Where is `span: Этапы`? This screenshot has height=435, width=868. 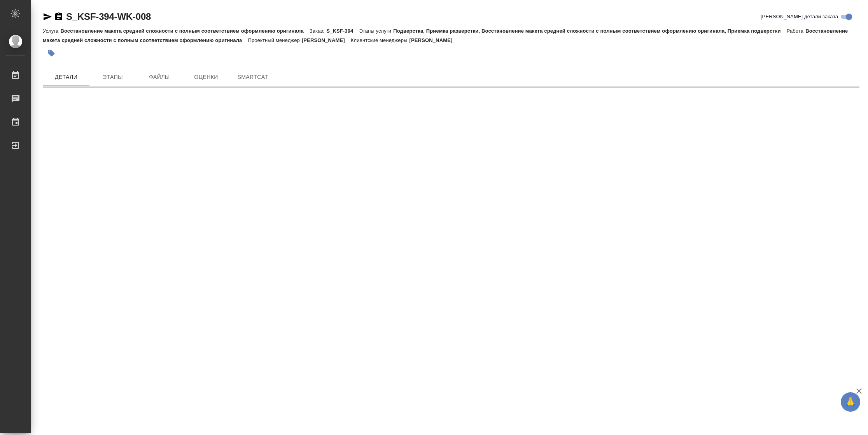
span: Этапы is located at coordinates (113, 77).